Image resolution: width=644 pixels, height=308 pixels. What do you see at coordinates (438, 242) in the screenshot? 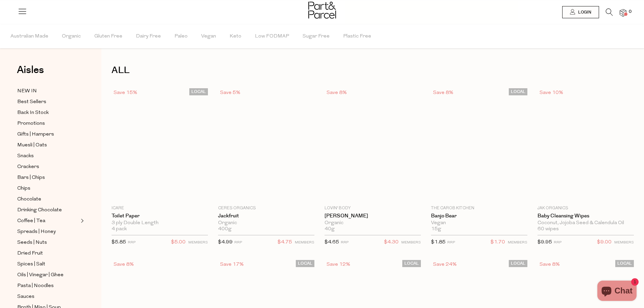
I see `span: $1.85` at bounding box center [438, 242].